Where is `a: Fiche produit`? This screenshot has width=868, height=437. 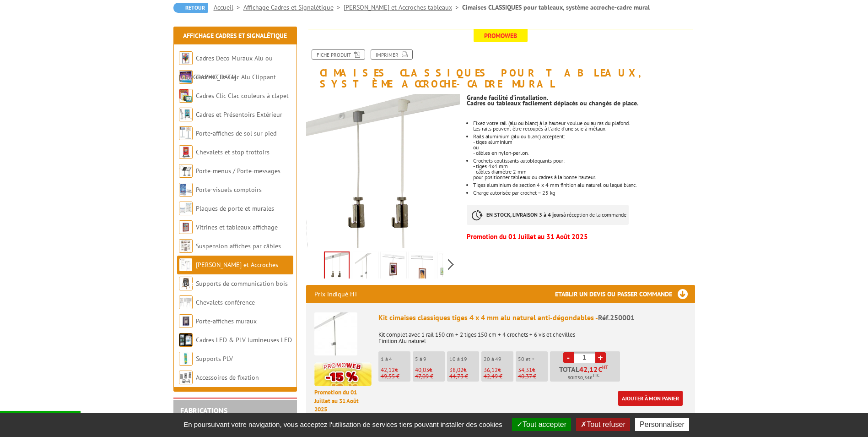
a: Fiche produit is located at coordinates (338, 55).